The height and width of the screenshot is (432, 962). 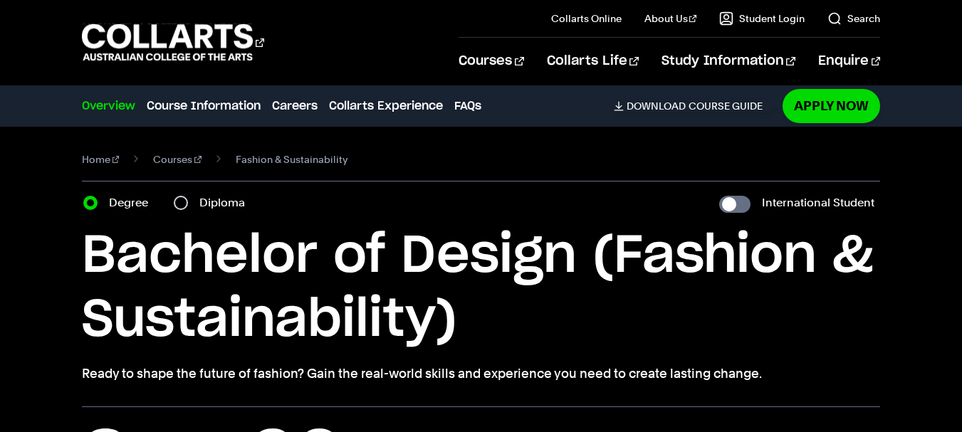 What do you see at coordinates (586, 19) in the screenshot?
I see `a: Collarts Online` at bounding box center [586, 19].